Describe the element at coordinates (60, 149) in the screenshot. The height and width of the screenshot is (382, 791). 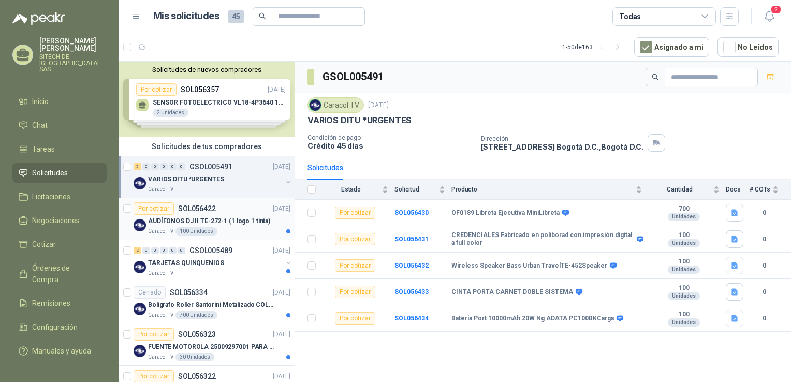
I see `a: Tareas` at that location.